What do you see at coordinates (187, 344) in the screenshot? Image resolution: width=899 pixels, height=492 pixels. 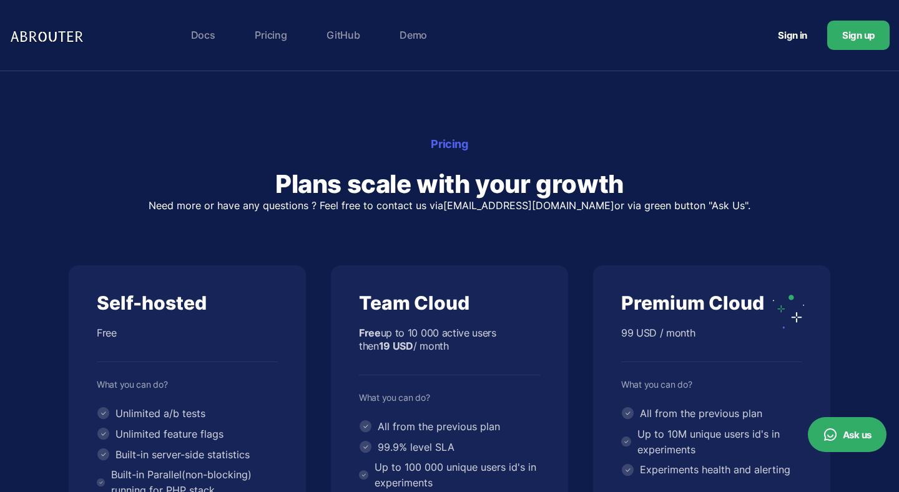 I see `div: Free` at bounding box center [187, 344].